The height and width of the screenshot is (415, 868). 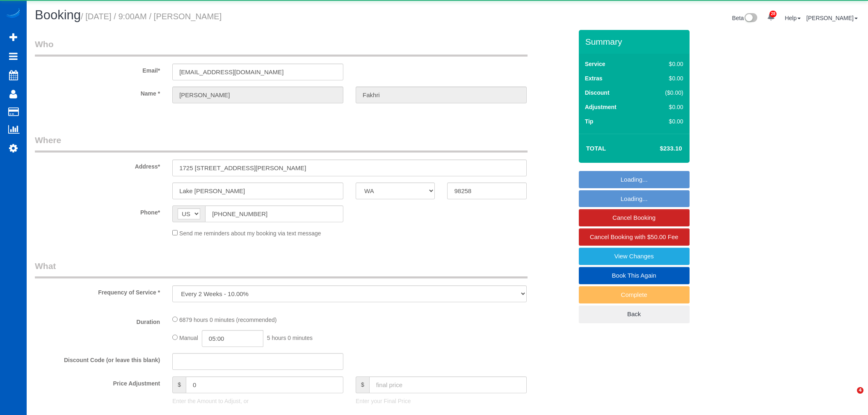 What do you see at coordinates (251, 234) in the screenshot?
I see `span: Send me reminders about my booking via text message` at bounding box center [251, 234].